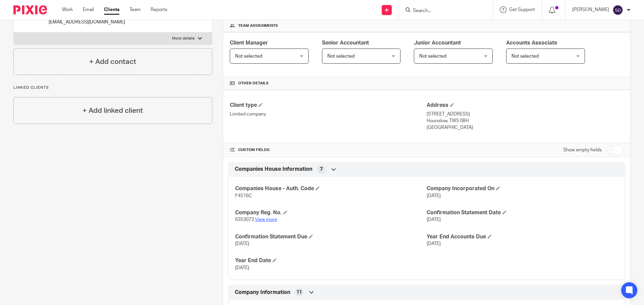 This screenshot has width=644, height=305. I want to click on a: Work, so click(67, 10).